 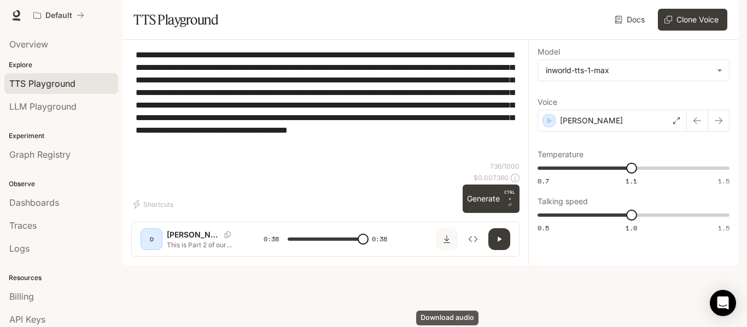 I want to click on h1: TTS Playground, so click(x=175, y=20).